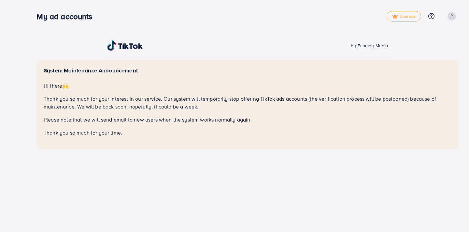  I want to click on h5: System Maintenance Announcement, so click(248, 70).